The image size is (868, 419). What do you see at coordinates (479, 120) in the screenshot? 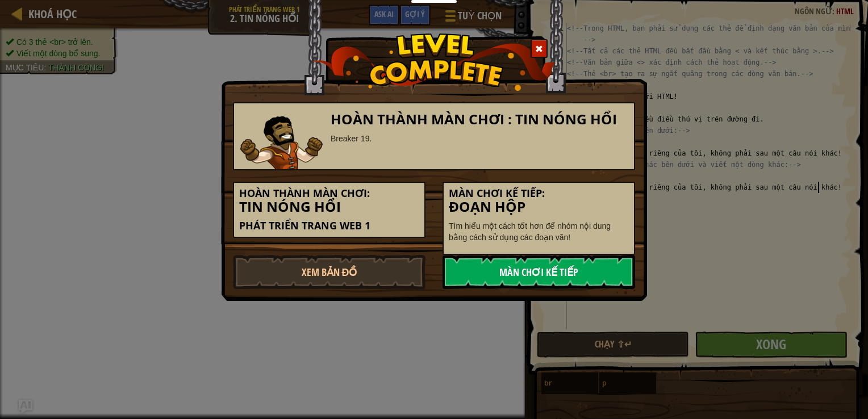
I see `h3: Hoàn thành màn chơi : Tin nóng hổi` at bounding box center [479, 120].